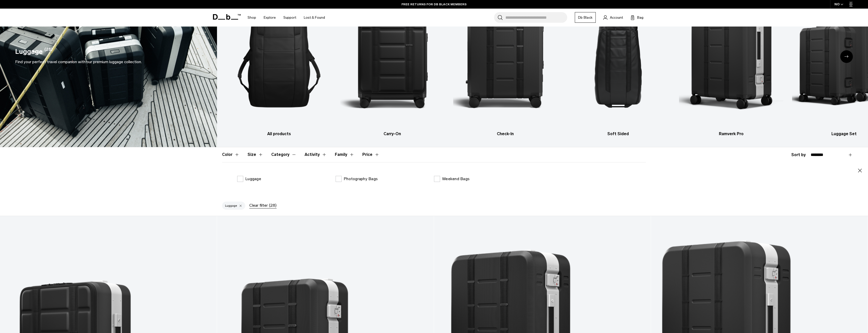 This screenshot has height=333, width=868. Describe the element at coordinates (286, 18) in the screenshot. I see `nav: Main Navigation` at that location.